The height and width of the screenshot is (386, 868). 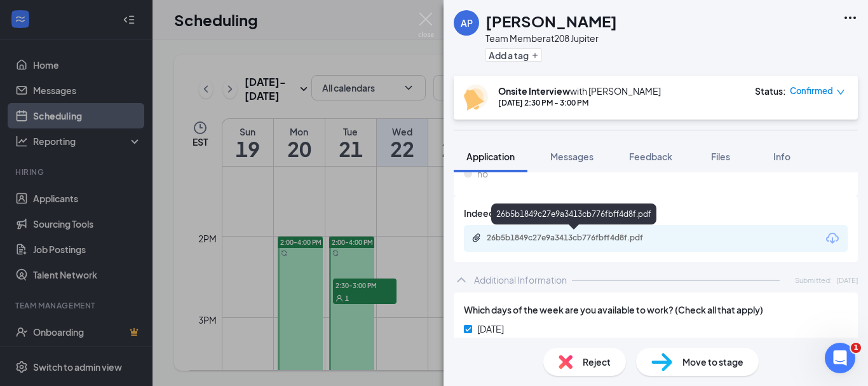 I want to click on div: Additional Information, so click(x=521, y=279).